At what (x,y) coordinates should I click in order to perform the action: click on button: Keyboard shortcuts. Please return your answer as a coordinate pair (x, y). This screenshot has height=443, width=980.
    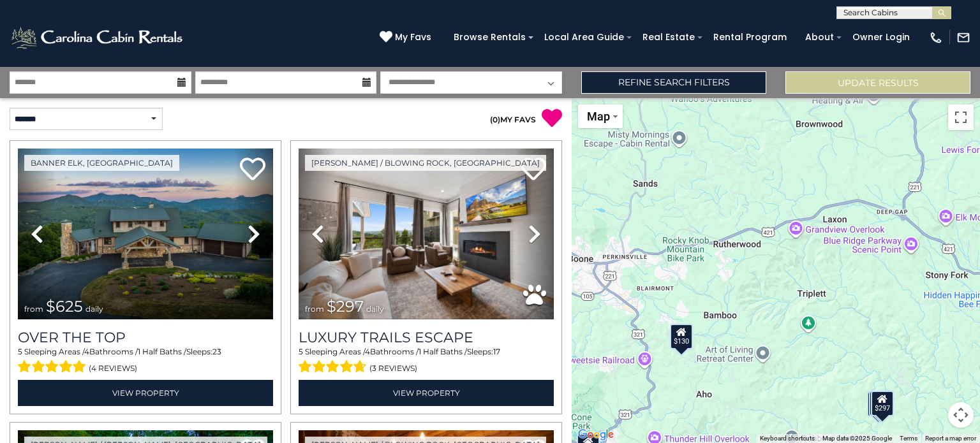
    Looking at the image, I should click on (787, 439).